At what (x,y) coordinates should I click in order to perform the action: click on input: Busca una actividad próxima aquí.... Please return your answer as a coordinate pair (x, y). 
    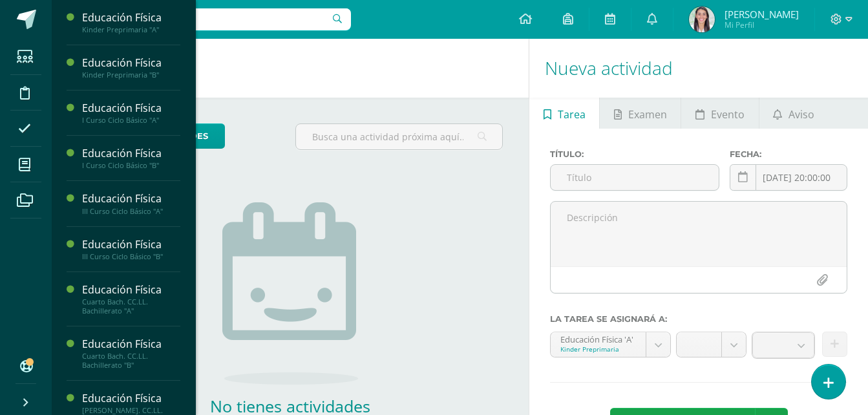
    Looking at the image, I should click on (398, 136).